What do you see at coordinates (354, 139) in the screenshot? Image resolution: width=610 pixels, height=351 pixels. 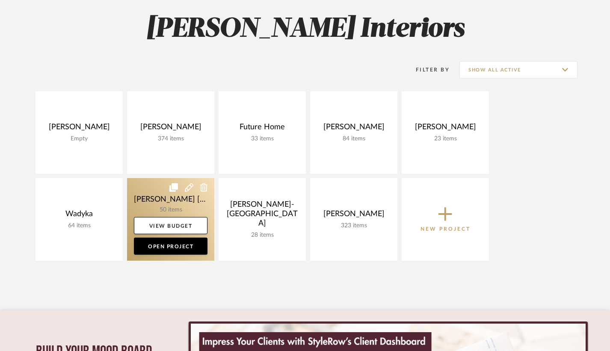 I see `div: 84 items` at bounding box center [354, 139].